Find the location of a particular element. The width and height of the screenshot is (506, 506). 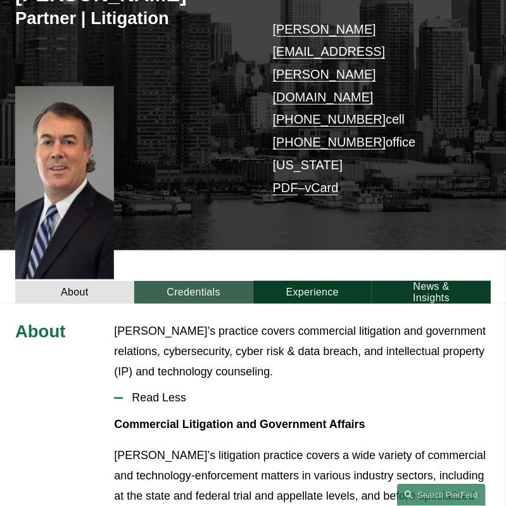

a: PDF is located at coordinates (286, 188).